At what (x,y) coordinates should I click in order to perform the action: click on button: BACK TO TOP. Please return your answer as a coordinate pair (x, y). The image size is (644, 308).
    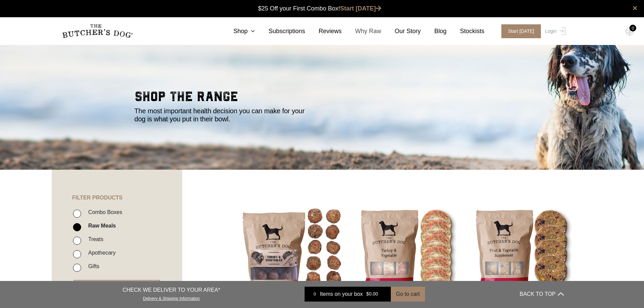
    Looking at the image, I should click on (541, 294).